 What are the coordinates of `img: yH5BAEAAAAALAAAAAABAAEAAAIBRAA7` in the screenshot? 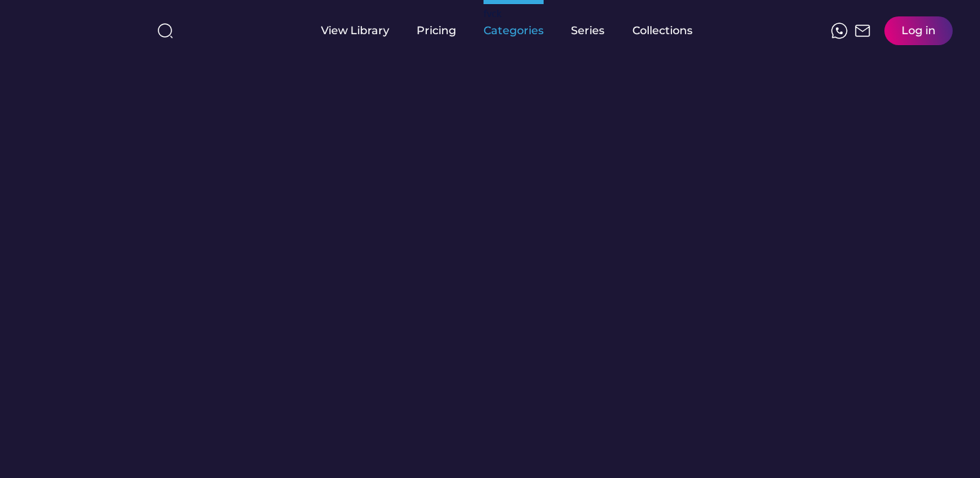 It's located at (81, 29).